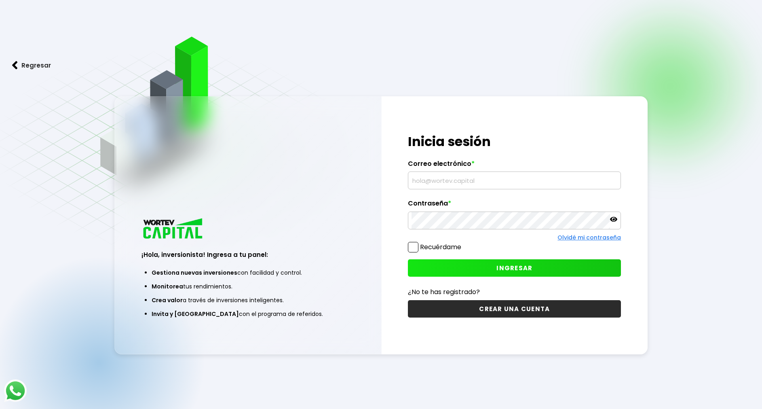 This screenshot has height=409, width=762. Describe the element at coordinates (248, 314) in the screenshot. I see `li: con el programa de referidos.` at that location.